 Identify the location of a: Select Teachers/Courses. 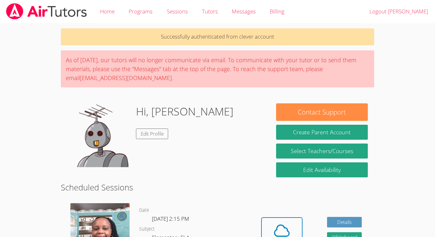
(322, 151).